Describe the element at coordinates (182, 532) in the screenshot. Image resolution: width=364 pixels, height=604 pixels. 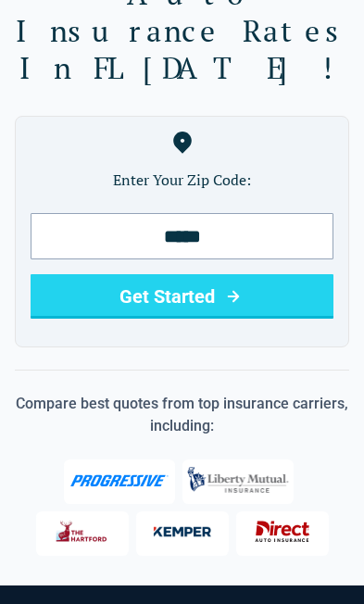
I see `img: Kemper` at that location.